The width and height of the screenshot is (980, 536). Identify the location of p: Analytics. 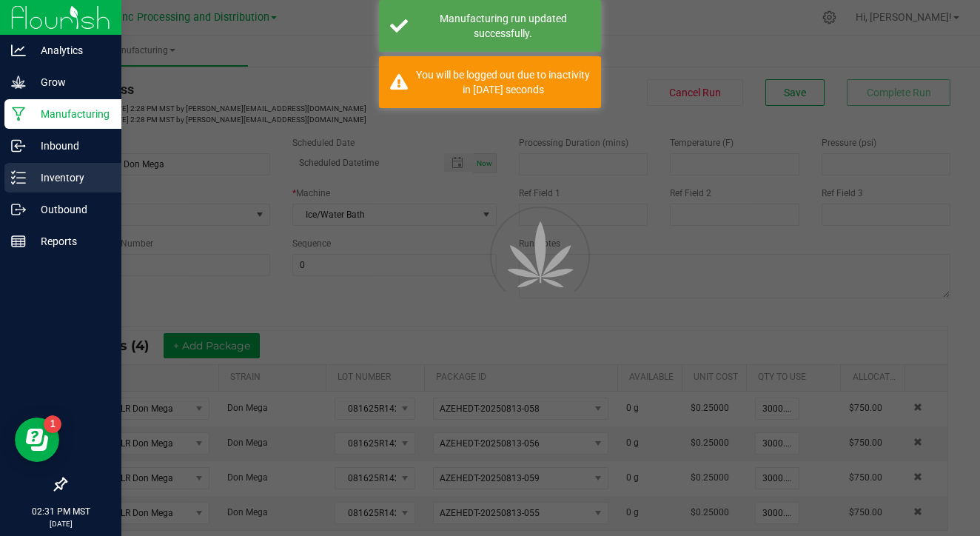
(70, 50).